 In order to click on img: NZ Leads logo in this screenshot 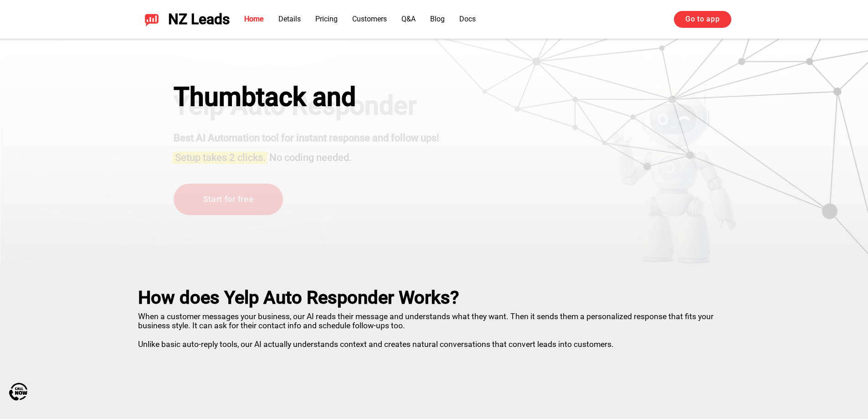, I will do `click(152, 19)`.